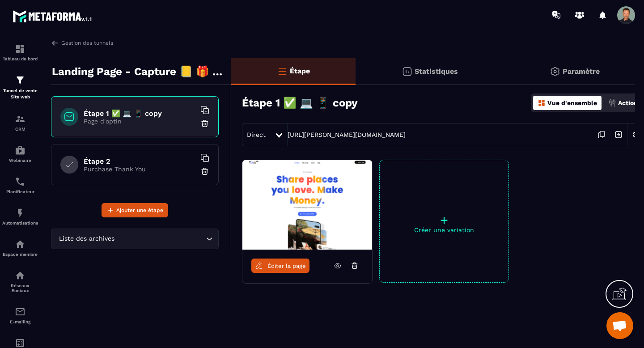  Describe the element at coordinates (160, 239) in the screenshot. I see `input: Search for option` at that location.